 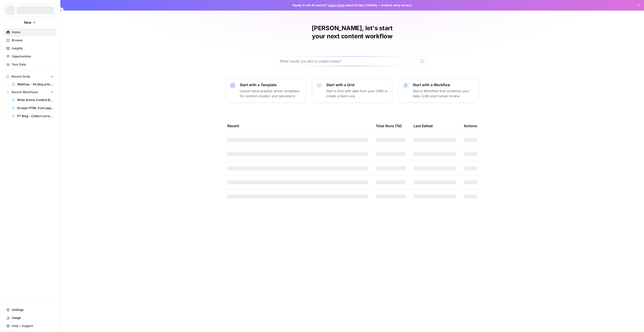 What do you see at coordinates (35, 108) in the screenshot?
I see `span: Scrape HTML from page URL` at bounding box center [35, 108].